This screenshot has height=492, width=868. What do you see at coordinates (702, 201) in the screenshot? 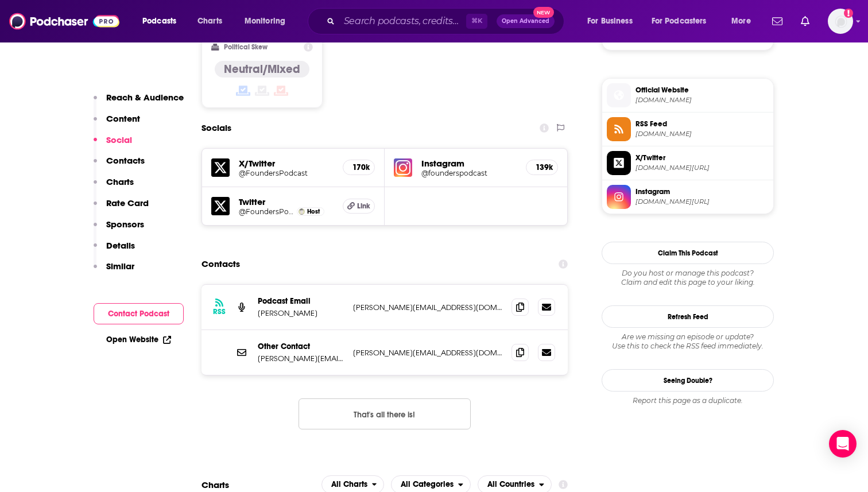
I see `span: instagram.com/founderspodcast` at bounding box center [702, 201].